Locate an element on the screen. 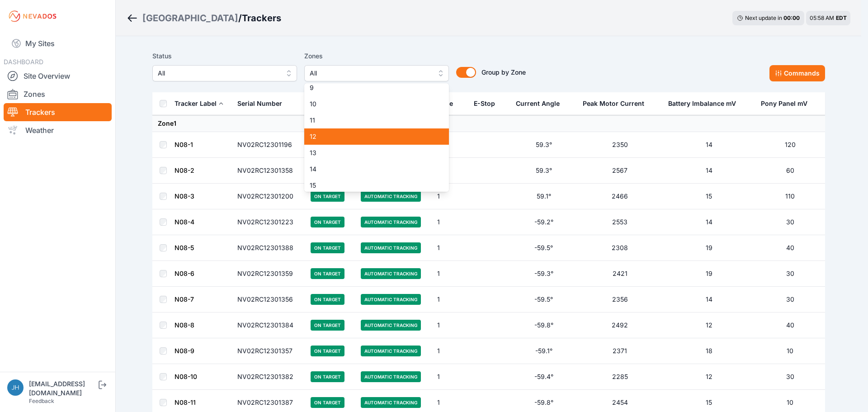 This screenshot has width=868, height=412. span: 9 is located at coordinates (371, 88).